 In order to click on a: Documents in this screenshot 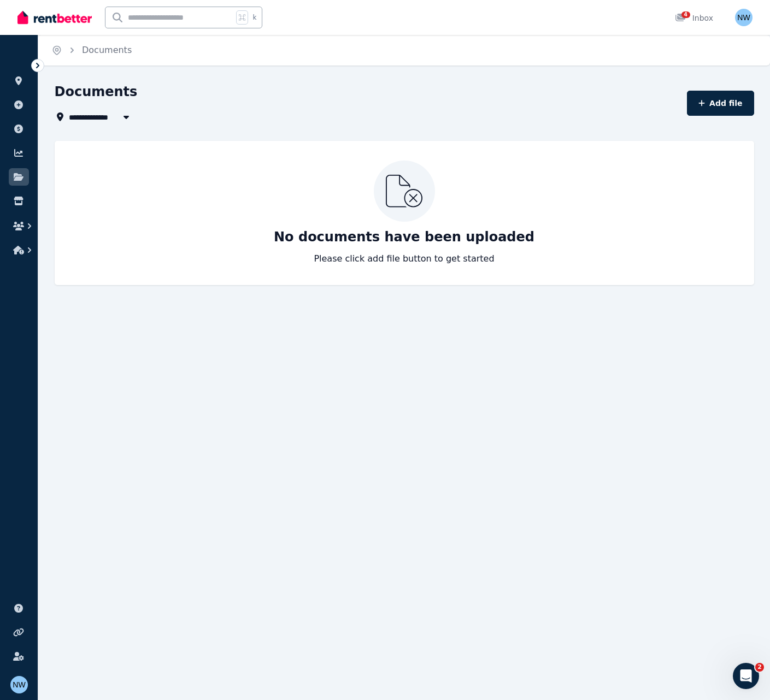, I will do `click(106, 50)`.